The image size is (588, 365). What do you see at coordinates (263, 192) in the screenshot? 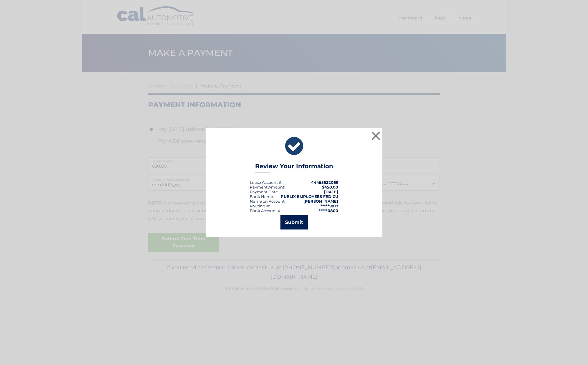
I see `span: Payment Date` at bounding box center [263, 192].